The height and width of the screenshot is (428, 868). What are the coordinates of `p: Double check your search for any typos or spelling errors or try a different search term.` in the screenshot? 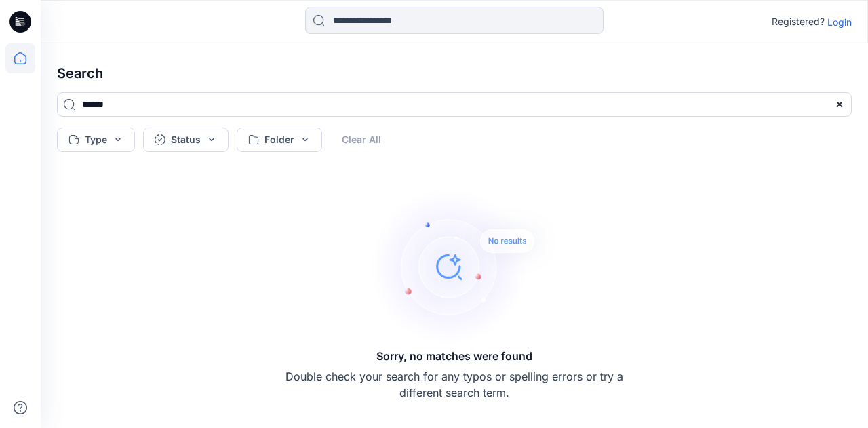 It's located at (454, 385).